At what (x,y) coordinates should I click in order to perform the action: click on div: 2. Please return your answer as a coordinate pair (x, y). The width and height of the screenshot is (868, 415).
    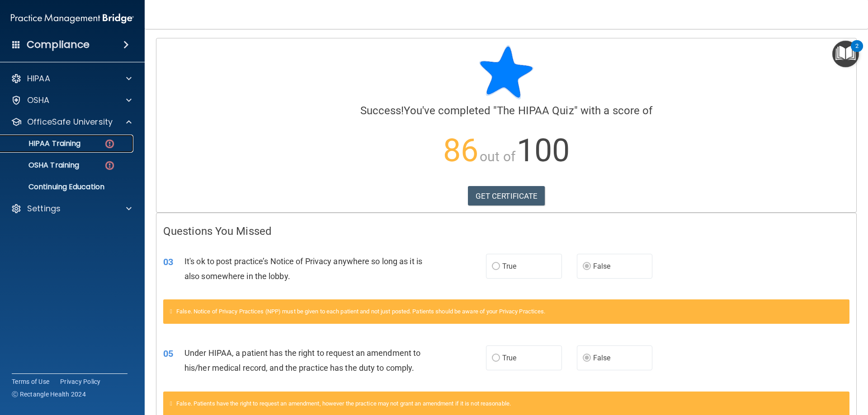
    Looking at the image, I should click on (856, 52).